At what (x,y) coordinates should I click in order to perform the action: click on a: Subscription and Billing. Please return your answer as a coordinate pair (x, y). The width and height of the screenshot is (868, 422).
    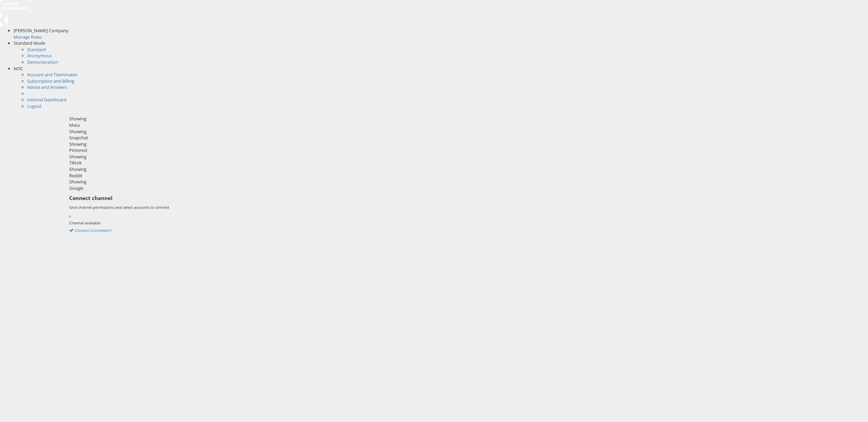
    Looking at the image, I should click on (50, 81).